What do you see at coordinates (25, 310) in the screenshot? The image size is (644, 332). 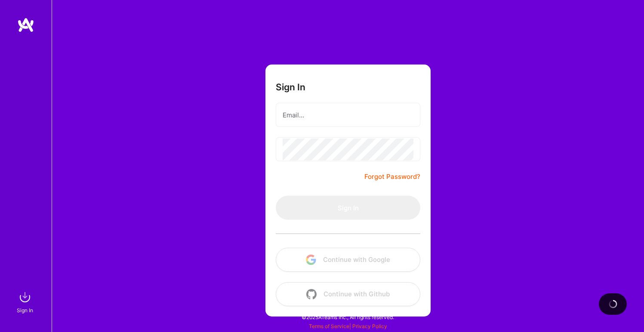 I see `div: Sign In` at bounding box center [25, 310].